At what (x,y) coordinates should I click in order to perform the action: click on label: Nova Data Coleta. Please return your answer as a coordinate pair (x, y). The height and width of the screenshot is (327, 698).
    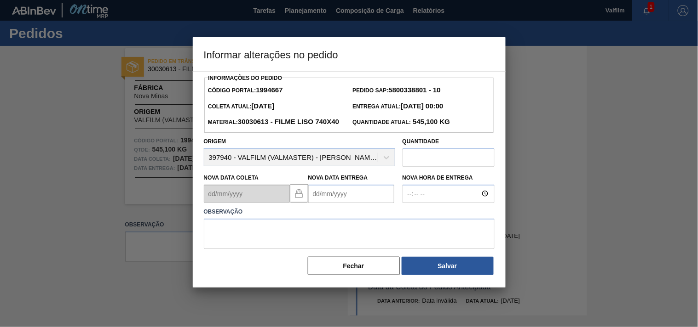
    Looking at the image, I should click on (231, 178).